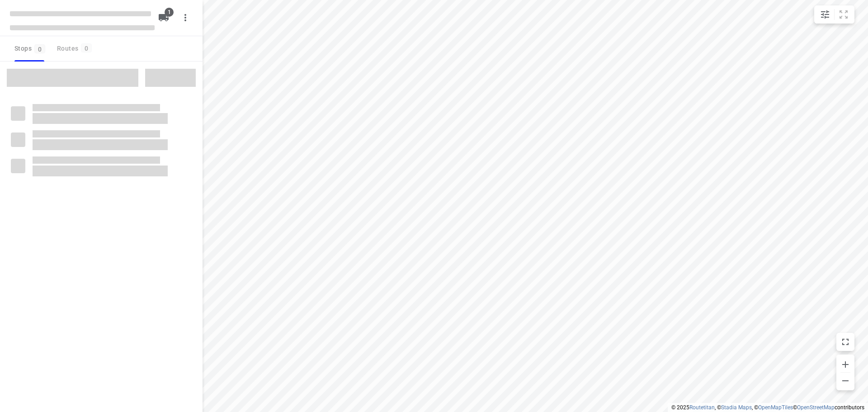 This screenshot has width=868, height=412. Describe the element at coordinates (826, 14) in the screenshot. I see `button: Map settings` at that location.